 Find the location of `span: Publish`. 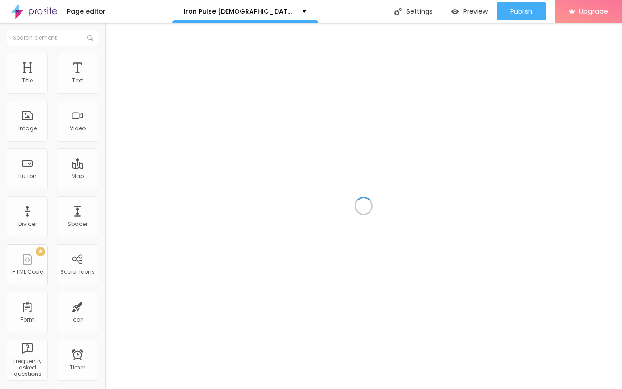

span: Publish is located at coordinates (521, 11).